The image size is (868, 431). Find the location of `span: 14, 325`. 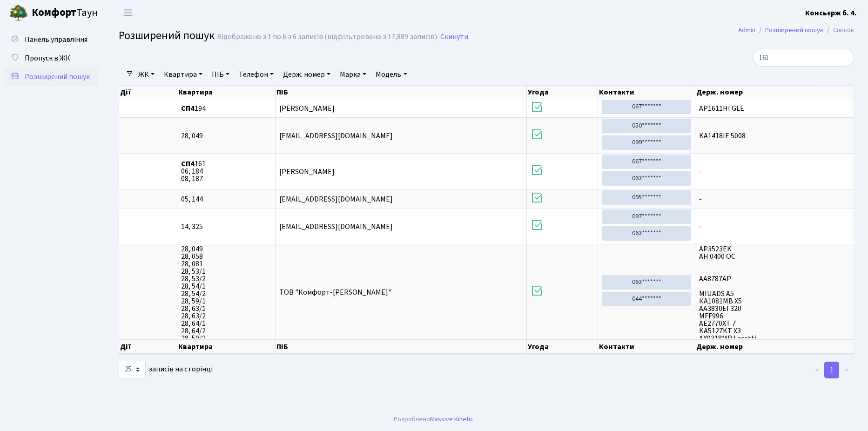

span: 14, 325 is located at coordinates (226, 226).